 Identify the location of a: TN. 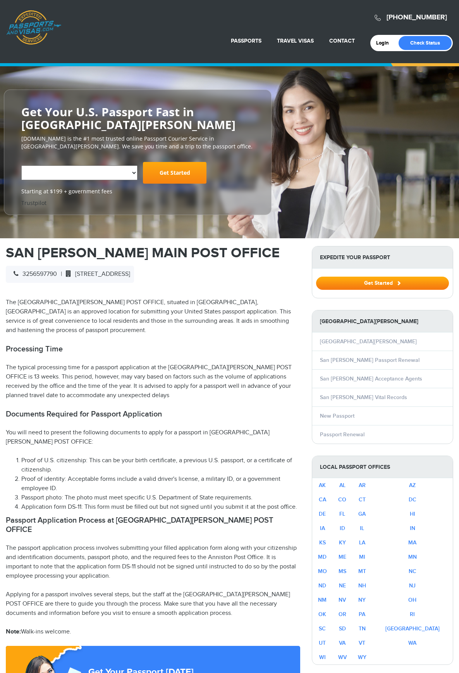
(362, 628).